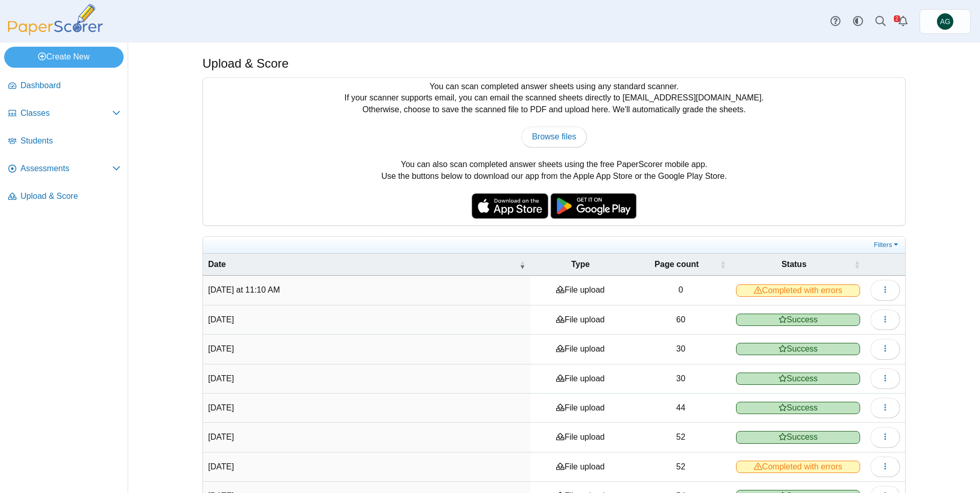 This screenshot has width=980, height=493. I want to click on img: apple-store-badge.svg, so click(510, 206).